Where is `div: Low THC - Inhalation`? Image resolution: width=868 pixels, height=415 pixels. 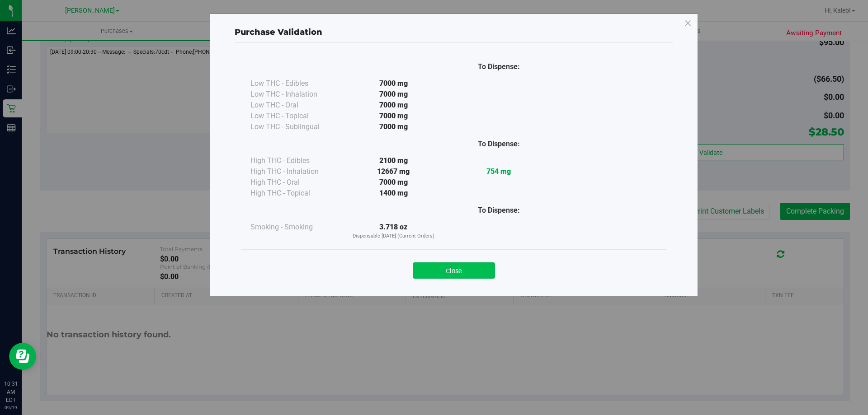 div: Low THC - Inhalation is located at coordinates (295, 94).